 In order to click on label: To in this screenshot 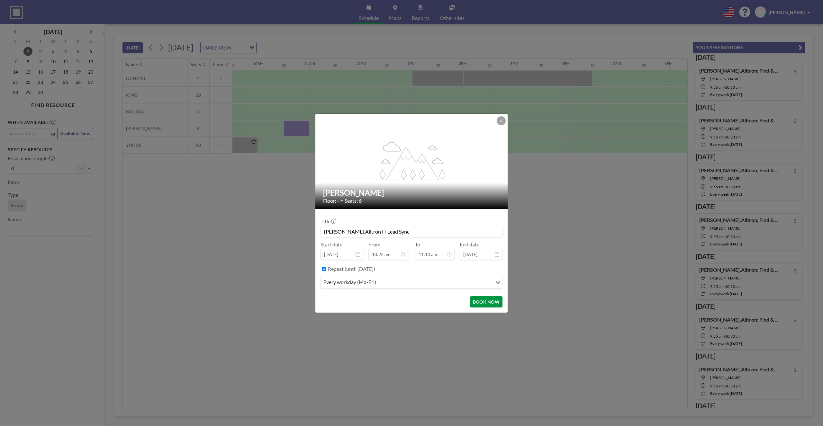, I will do `click(417, 245)`.